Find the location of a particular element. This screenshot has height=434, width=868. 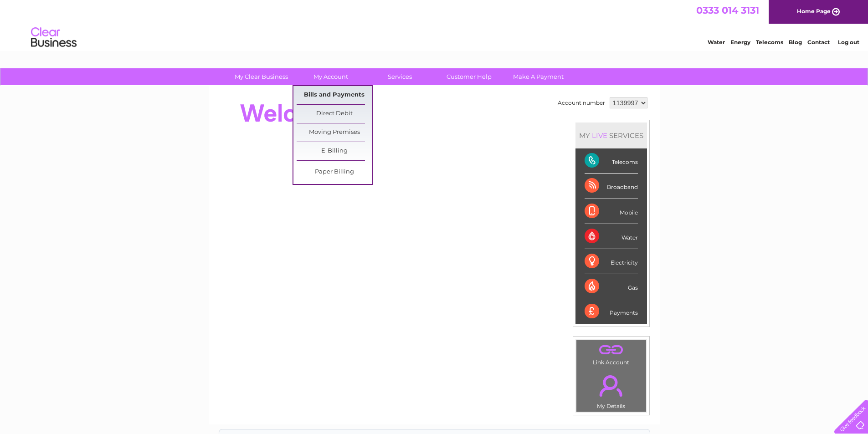

a: Paper Billing is located at coordinates (334, 172).